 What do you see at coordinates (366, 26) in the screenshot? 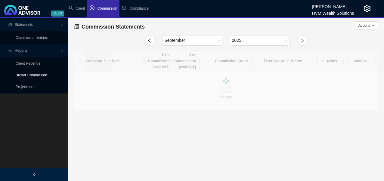
I see `button: Actionsdown` at bounding box center [366, 26].